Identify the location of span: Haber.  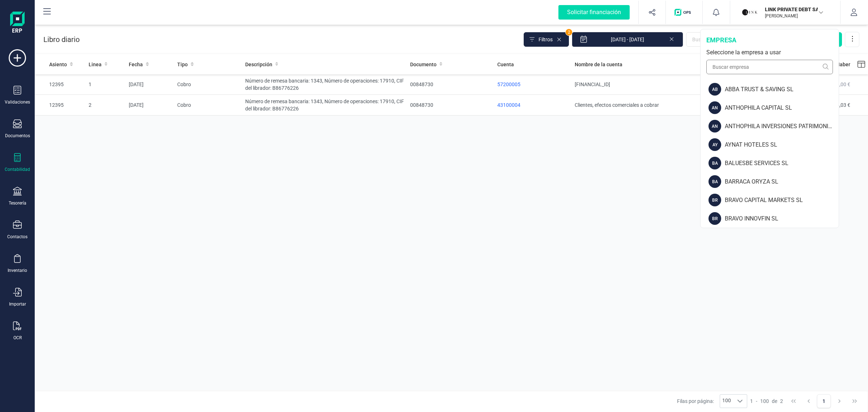
(843, 65).